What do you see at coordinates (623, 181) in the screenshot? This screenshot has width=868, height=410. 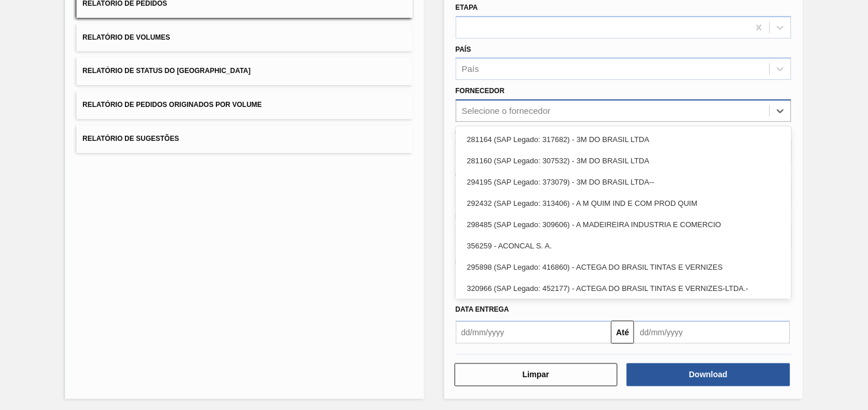 I see `div: 294195 (SAP Legado: 373079) - 3M DO BRASIL LTDA--` at bounding box center [623, 181].